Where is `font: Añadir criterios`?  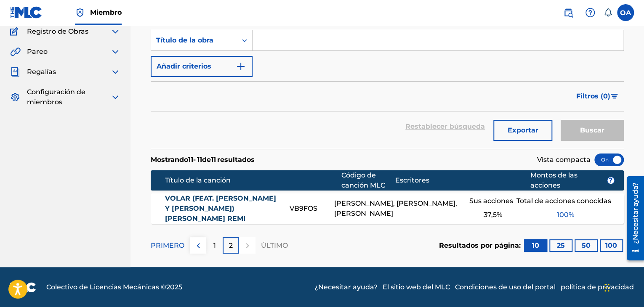
font: Añadir criterios is located at coordinates (184, 66).